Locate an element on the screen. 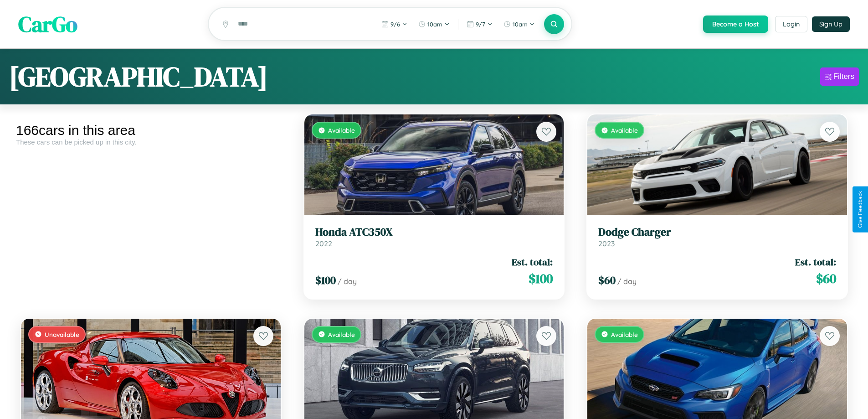 The width and height of the screenshot is (868, 419). span: 9 / 6 is located at coordinates (395, 24).